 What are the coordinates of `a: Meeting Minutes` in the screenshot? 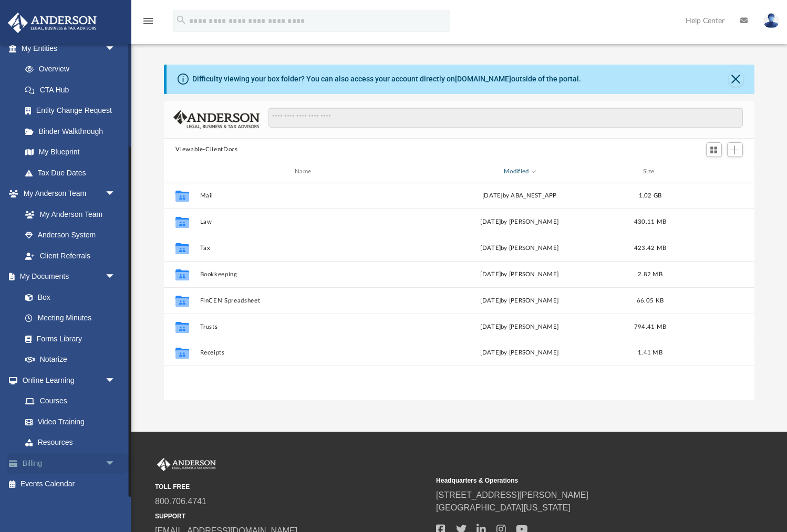 It's located at (71, 318).